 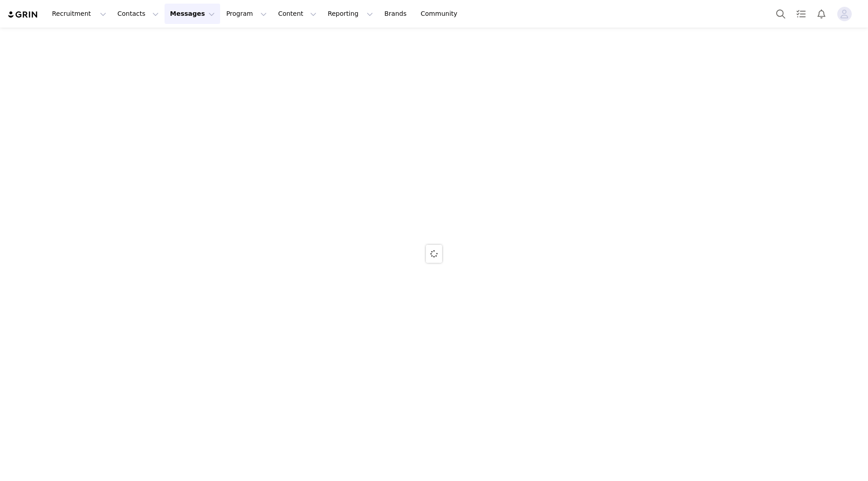 What do you see at coordinates (246, 14) in the screenshot?
I see `button: Program` at bounding box center [246, 14].